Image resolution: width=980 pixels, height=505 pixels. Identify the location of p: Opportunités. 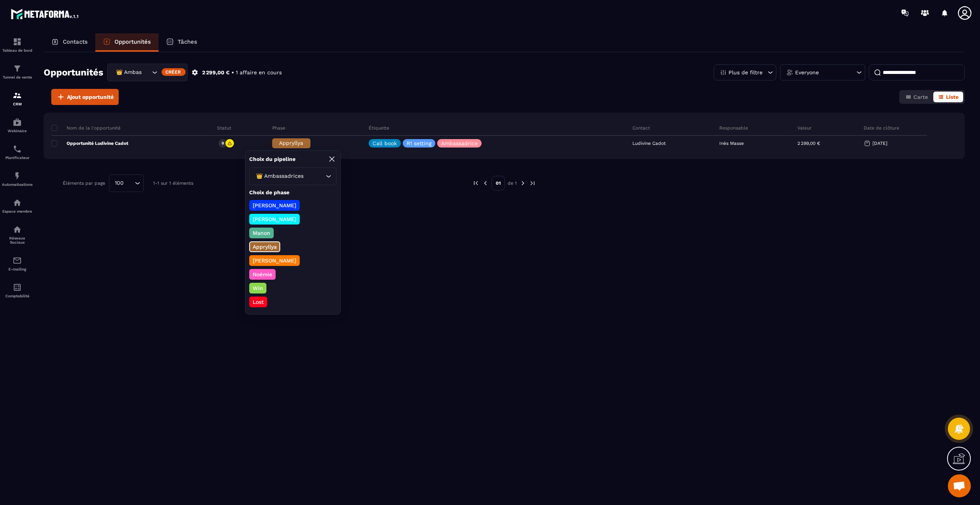
(132, 42).